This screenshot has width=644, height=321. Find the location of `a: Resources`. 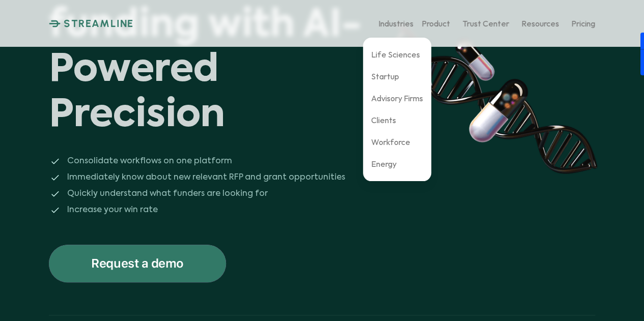

a: Resources is located at coordinates (540, 23).